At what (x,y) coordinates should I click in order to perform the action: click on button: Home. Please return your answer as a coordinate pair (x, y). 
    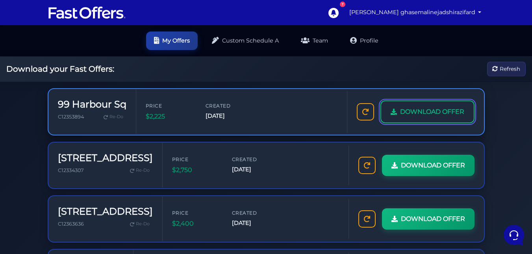
    Looking at the image, I should click on (30, 191).